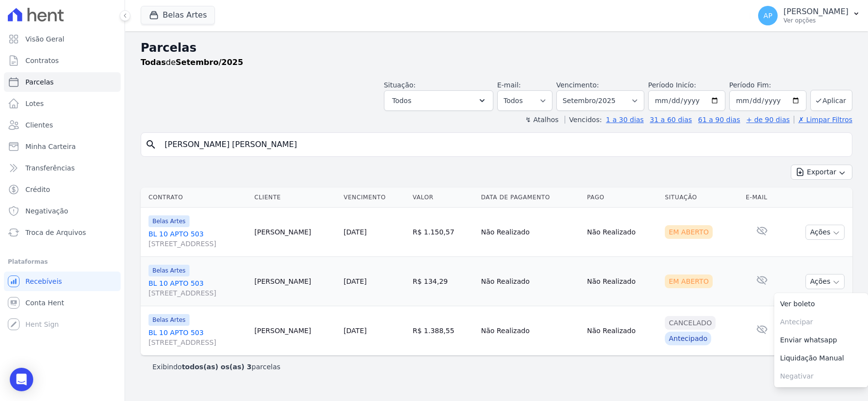  I want to click on div: Antecipado, so click(688, 339).